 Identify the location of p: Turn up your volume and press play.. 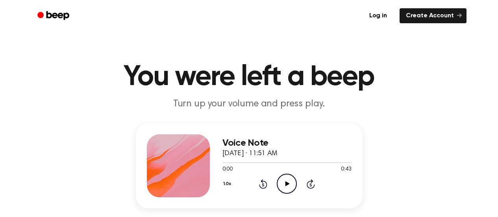
(249, 104).